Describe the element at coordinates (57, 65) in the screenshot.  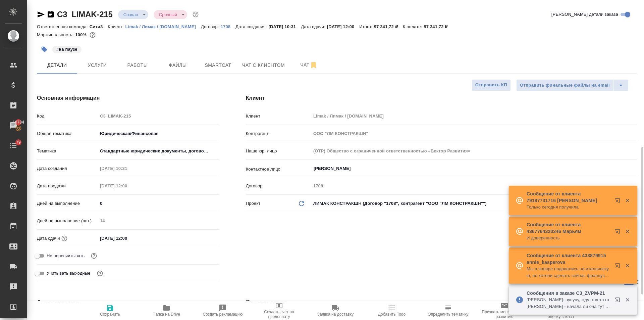
I see `span: Детали` at that location.